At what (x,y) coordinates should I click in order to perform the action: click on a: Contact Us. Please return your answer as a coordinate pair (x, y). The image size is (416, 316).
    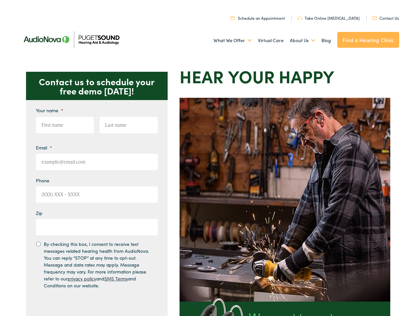
    Looking at the image, I should click on (385, 18).